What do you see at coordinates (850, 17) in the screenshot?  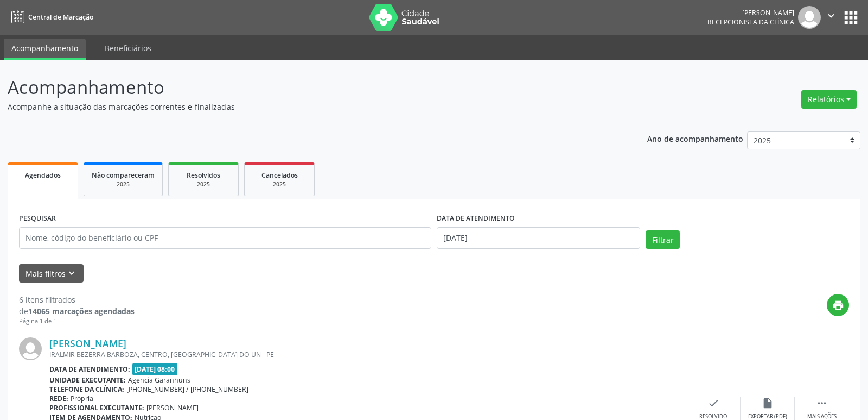 I see `button: apps` at bounding box center [850, 17].